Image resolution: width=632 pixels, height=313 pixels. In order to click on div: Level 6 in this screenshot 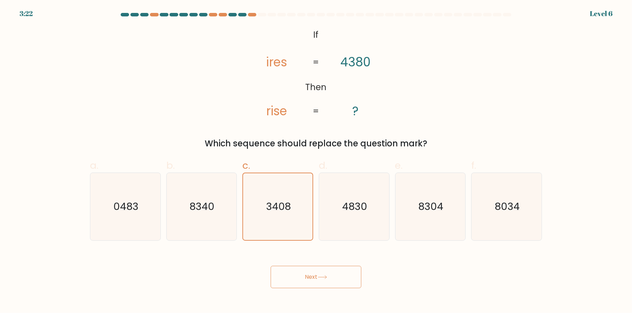, I will do `click(601, 14)`.